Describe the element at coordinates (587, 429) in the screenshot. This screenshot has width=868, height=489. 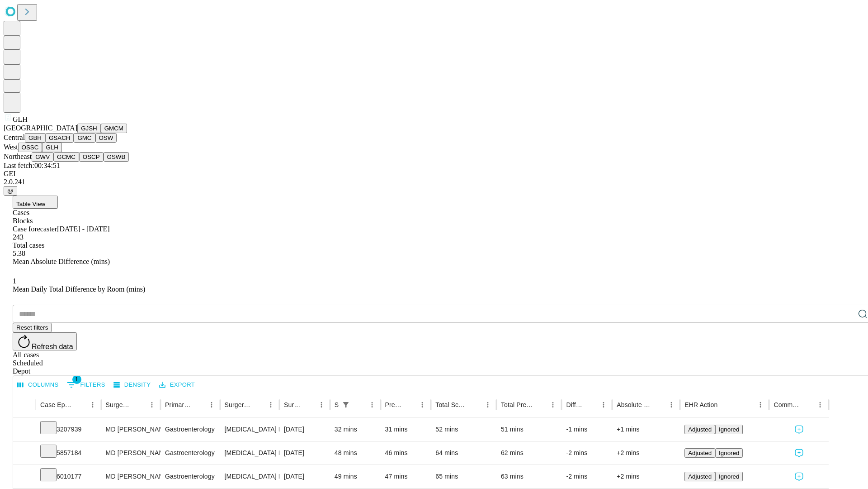
I see `div: -1 mins` at that location.